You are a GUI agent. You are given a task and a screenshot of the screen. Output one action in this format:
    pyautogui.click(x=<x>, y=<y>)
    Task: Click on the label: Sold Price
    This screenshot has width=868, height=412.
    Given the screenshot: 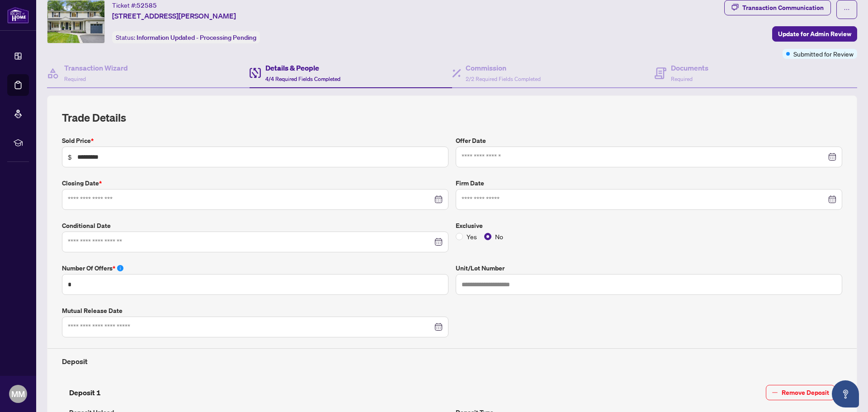 What is the action you would take?
    pyautogui.click(x=255, y=141)
    